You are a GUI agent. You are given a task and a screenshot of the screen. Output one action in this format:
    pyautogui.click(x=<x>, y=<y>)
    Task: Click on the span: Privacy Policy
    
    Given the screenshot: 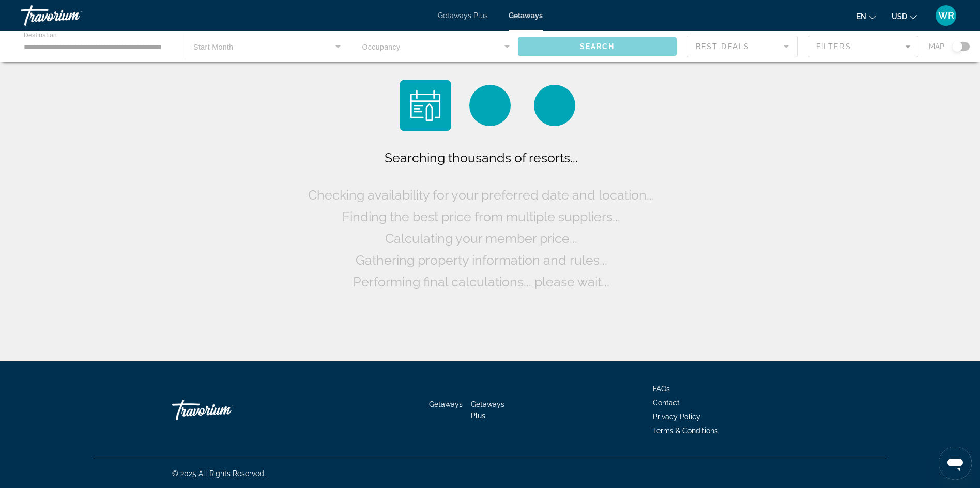 What is the action you would take?
    pyautogui.click(x=677, y=417)
    